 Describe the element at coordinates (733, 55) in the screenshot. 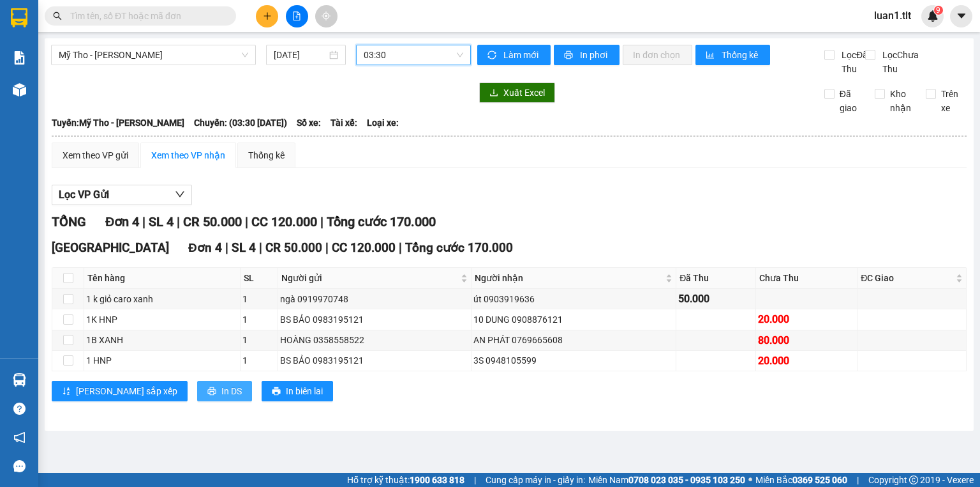

I see `button: bar-chartThống kê` at that location.